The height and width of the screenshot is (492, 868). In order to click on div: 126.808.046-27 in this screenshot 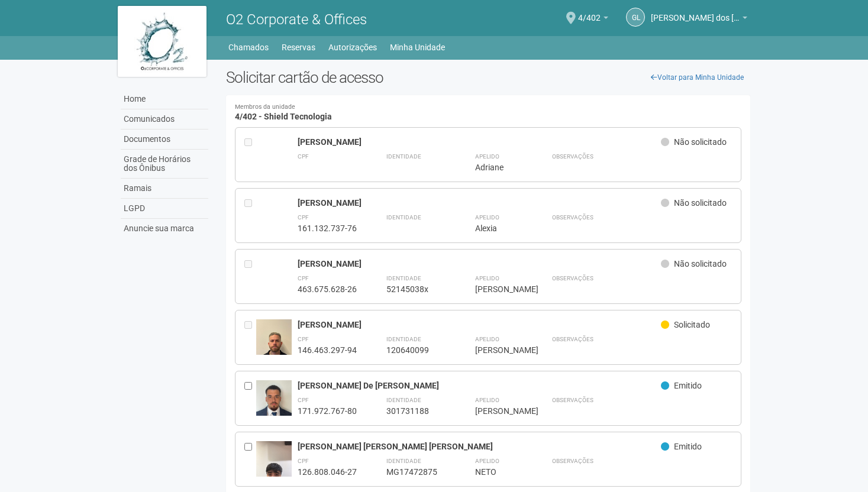, I will do `click(327, 472)`.